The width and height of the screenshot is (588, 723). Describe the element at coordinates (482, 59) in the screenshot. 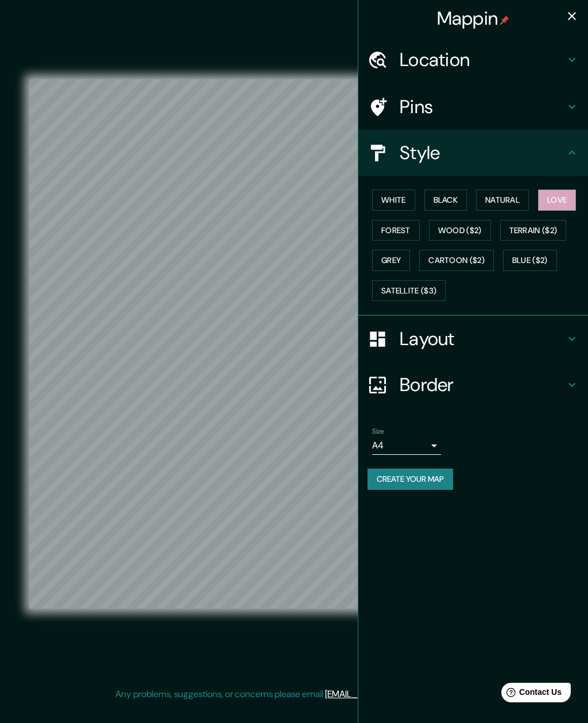

I see `h4: Location` at that location.